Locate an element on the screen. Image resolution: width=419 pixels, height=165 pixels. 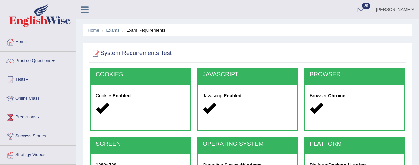
a: Predictions is located at coordinates (38, 117).